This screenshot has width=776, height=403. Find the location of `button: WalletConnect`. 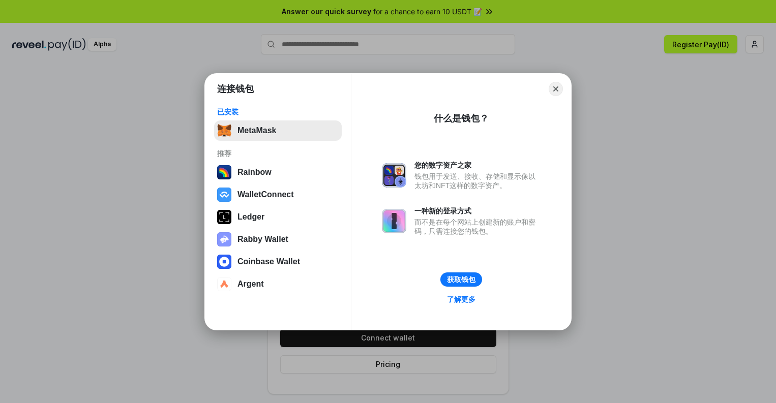

button: WalletConnect is located at coordinates (278, 195).